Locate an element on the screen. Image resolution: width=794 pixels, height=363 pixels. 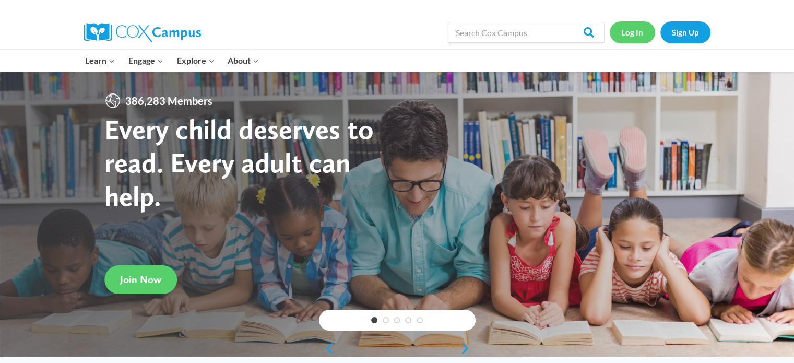
nav: Secondary Navigation is located at coordinates (660, 32).